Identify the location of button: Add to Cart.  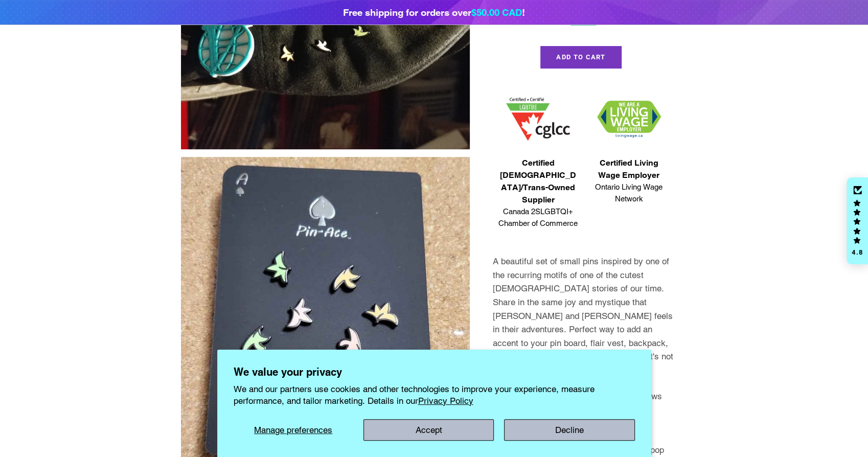
(580, 57).